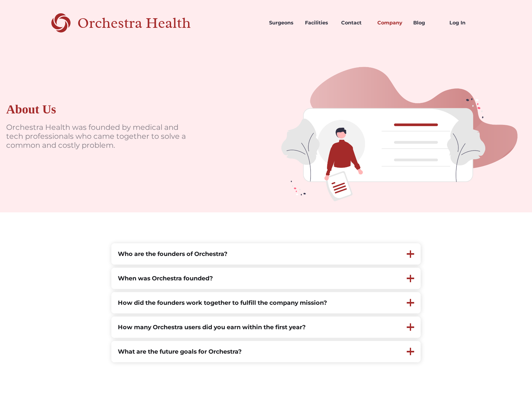 The width and height of the screenshot is (532, 400). What do you see at coordinates (172, 254) in the screenshot?
I see `strong: Who are the founders of Orchestra?` at bounding box center [172, 254].